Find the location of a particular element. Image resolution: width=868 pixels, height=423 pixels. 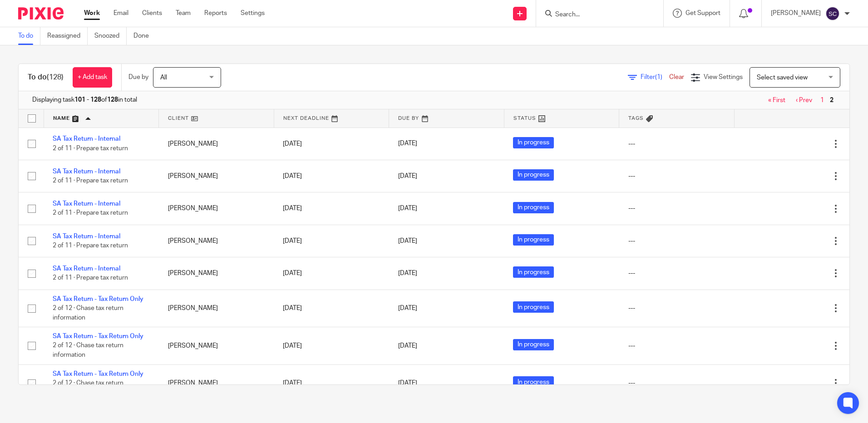

nav: pager is located at coordinates (800, 100).